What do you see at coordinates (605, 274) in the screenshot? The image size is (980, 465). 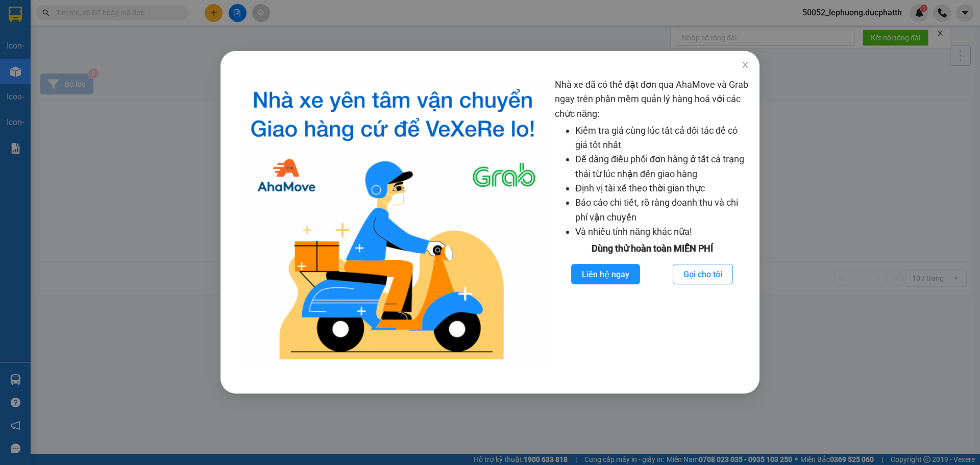 I see `button: Liên hệ ngay` at bounding box center [605, 274].